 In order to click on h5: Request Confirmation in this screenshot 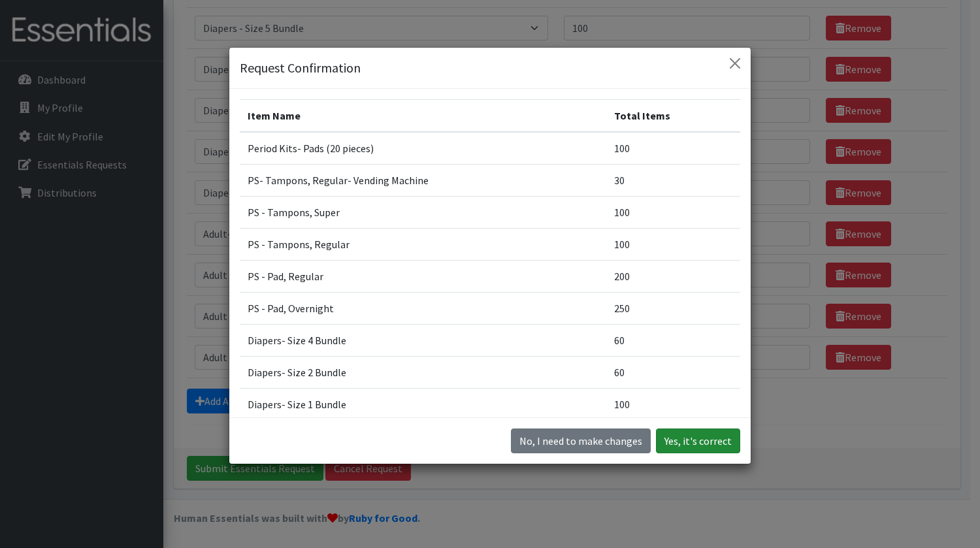, I will do `click(300, 68)`.